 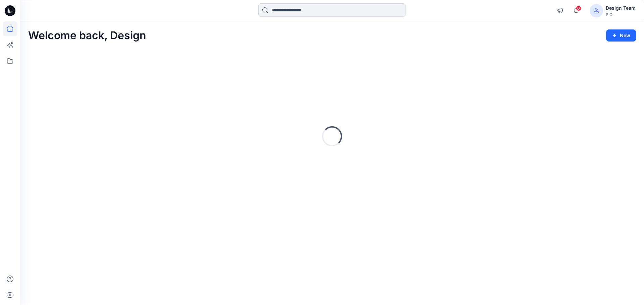 I want to click on div: PIC, so click(x=621, y=14).